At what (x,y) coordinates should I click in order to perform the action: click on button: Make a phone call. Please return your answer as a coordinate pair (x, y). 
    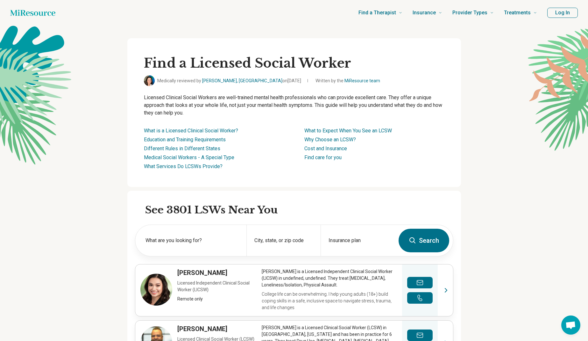
    Looking at the image, I should click on (420, 298).